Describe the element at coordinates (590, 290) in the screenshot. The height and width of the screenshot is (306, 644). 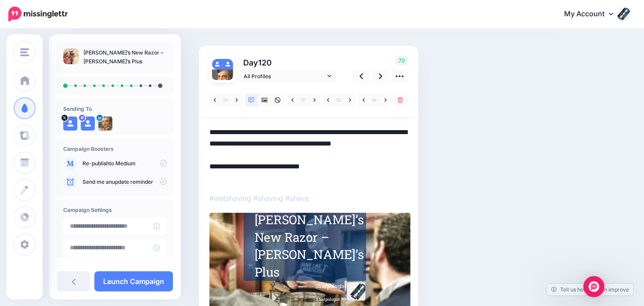
I see `a: Tell us how we can improve` at that location.